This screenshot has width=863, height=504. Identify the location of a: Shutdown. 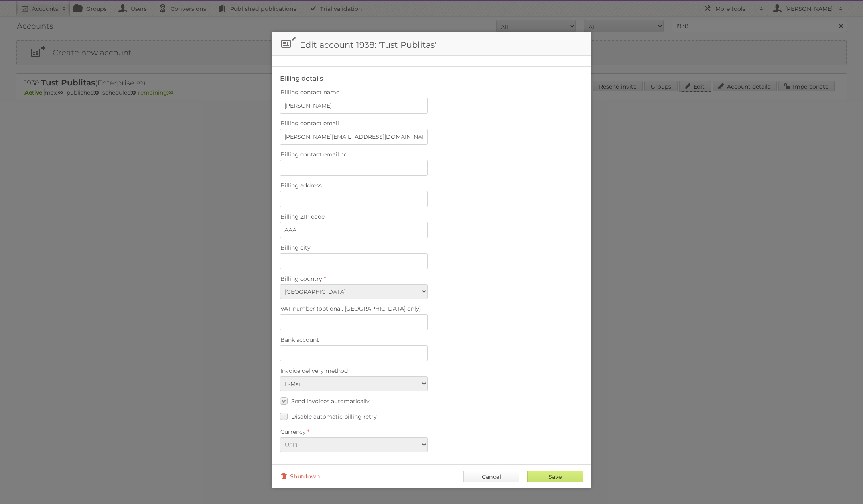
(300, 476).